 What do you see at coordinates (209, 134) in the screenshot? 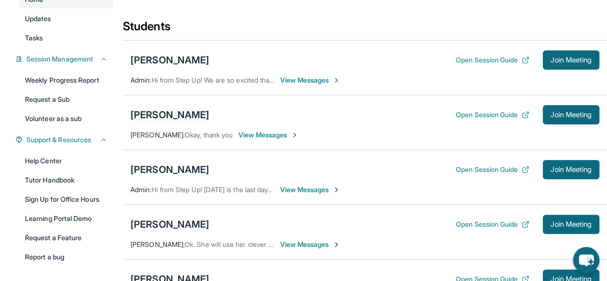
I see `span: Okay, thank you` at bounding box center [209, 134].